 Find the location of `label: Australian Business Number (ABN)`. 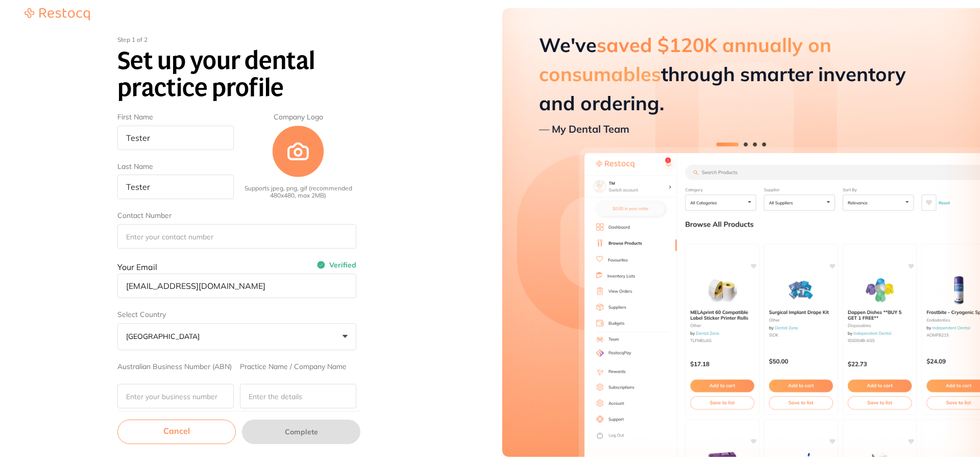

label: Australian Business Number (ABN) is located at coordinates (176, 371).